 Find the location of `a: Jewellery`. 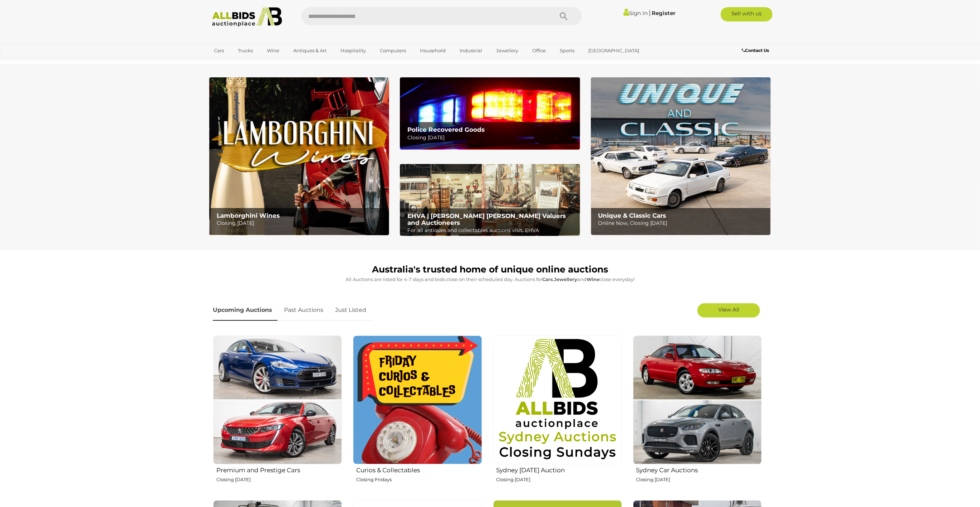

a: Jewellery is located at coordinates (507, 51).